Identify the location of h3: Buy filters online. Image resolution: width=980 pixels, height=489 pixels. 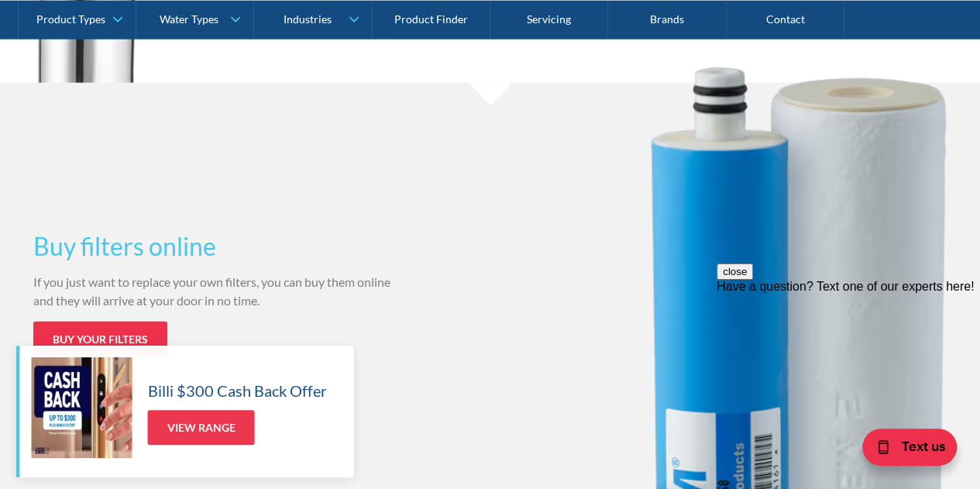
(220, 246).